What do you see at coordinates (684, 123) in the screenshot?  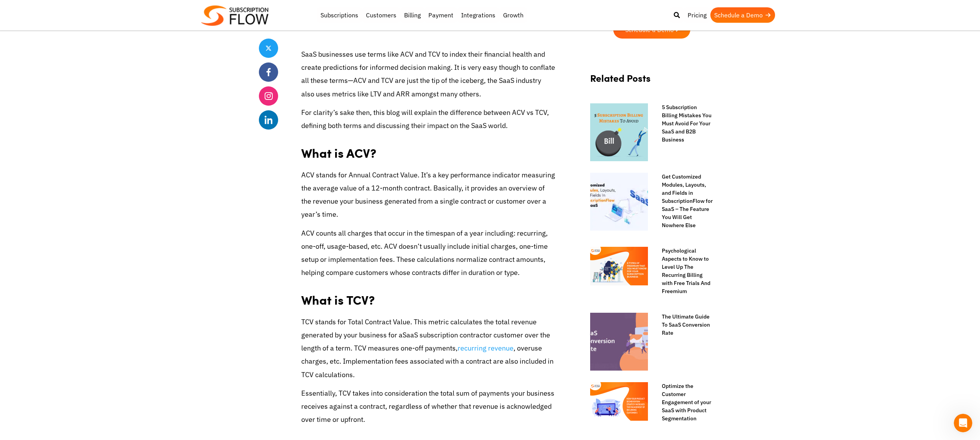 I see `a: 5 Subscription Billing Mistakes You Must Avoid For Your SaaS and B2B Business` at bounding box center [684, 123].